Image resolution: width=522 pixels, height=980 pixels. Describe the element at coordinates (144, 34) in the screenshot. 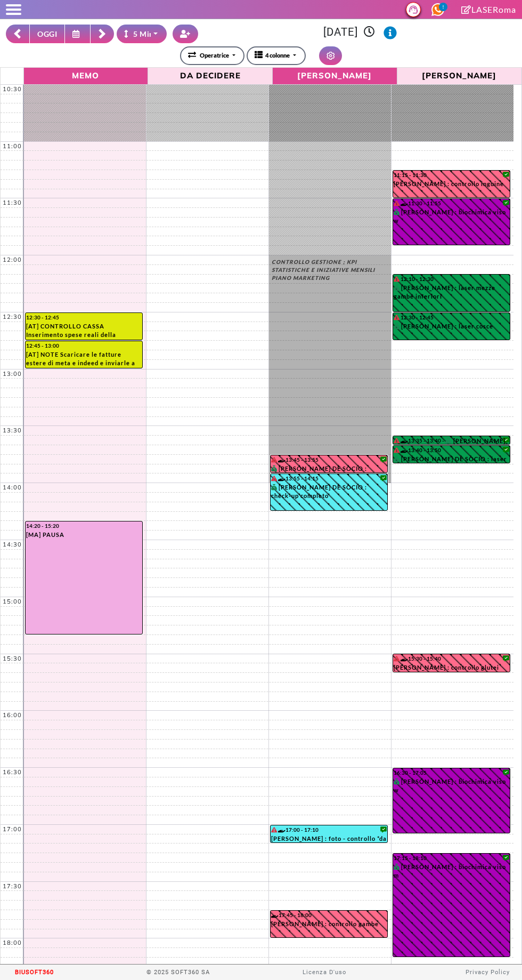

I see `div: 5 Minuti` at that location.